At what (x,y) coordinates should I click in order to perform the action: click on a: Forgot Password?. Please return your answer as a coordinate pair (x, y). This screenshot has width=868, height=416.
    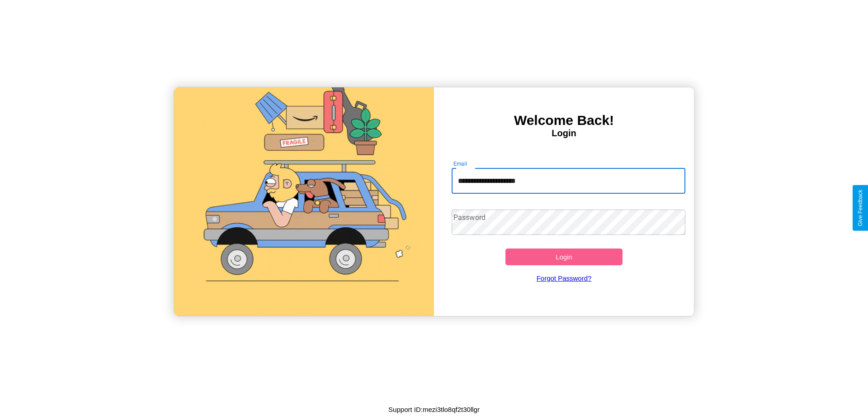
    Looking at the image, I should click on (564, 278).